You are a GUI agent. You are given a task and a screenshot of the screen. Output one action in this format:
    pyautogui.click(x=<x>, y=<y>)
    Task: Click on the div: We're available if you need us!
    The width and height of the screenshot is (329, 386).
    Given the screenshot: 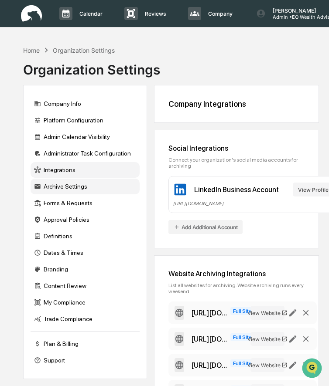 What is the action you would take?
    pyautogui.click(x=70, y=79)
    